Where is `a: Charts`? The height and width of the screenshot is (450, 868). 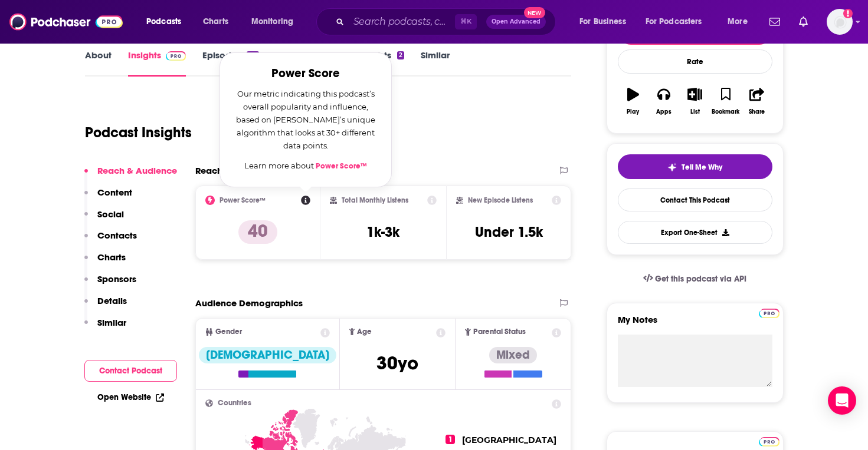
a: Charts is located at coordinates (215, 22).